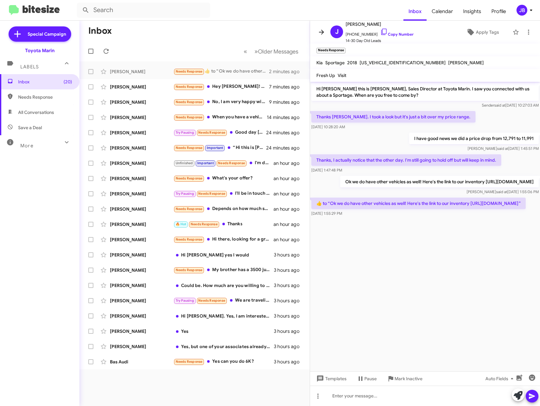 Image resolution: width=540 pixels, height=406 pixels. I want to click on div: 24 minutes ago, so click(286, 148).